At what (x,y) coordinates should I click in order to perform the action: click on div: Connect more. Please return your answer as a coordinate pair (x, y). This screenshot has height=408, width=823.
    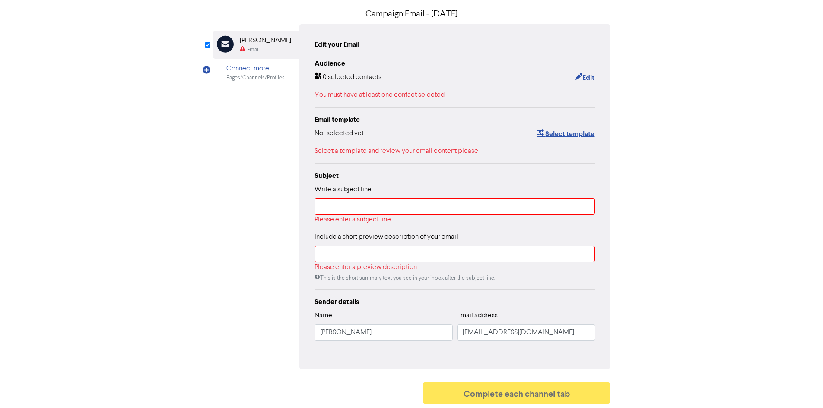
    Looking at the image, I should click on (255, 69).